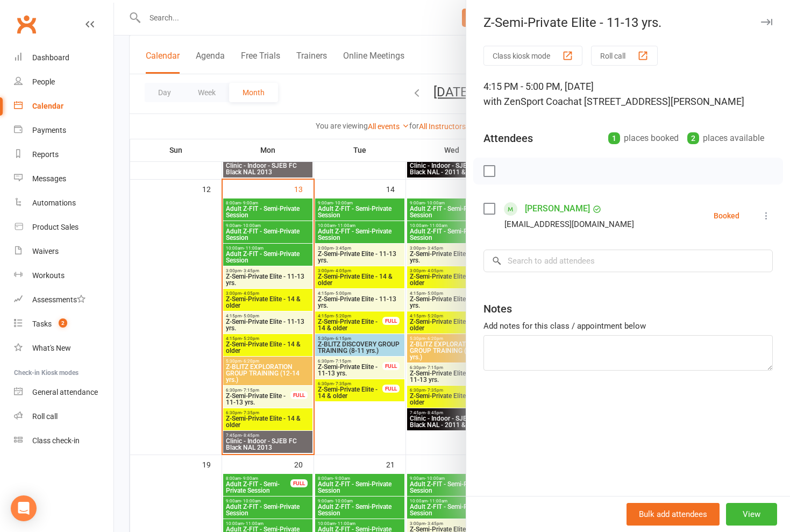  Describe the element at coordinates (64, 276) in the screenshot. I see `a: Workouts` at that location.